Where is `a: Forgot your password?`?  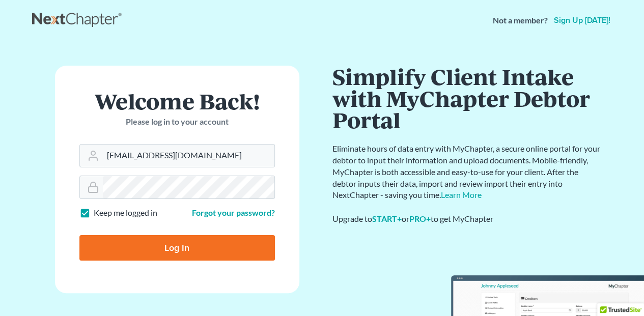 a: Forgot your password? is located at coordinates (233, 212).